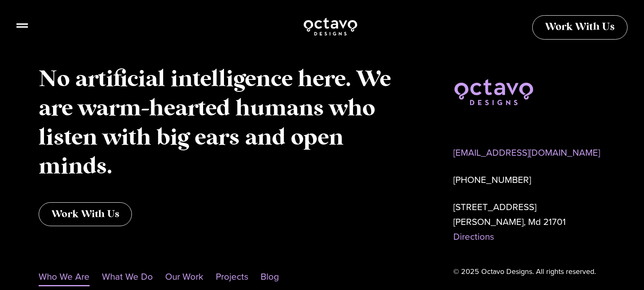 Image resolution: width=644 pixels, height=290 pixels. Describe the element at coordinates (474, 236) in the screenshot. I see `a: Directions` at that location.